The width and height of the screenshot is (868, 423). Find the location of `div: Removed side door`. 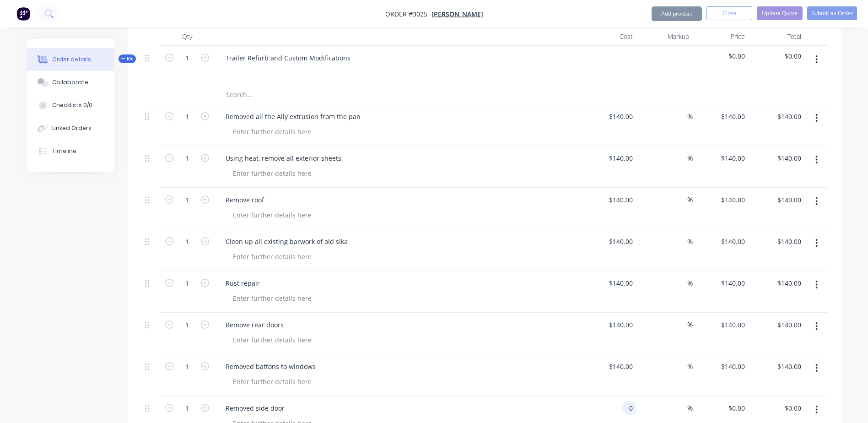

div: Removed side door is located at coordinates (255, 408).